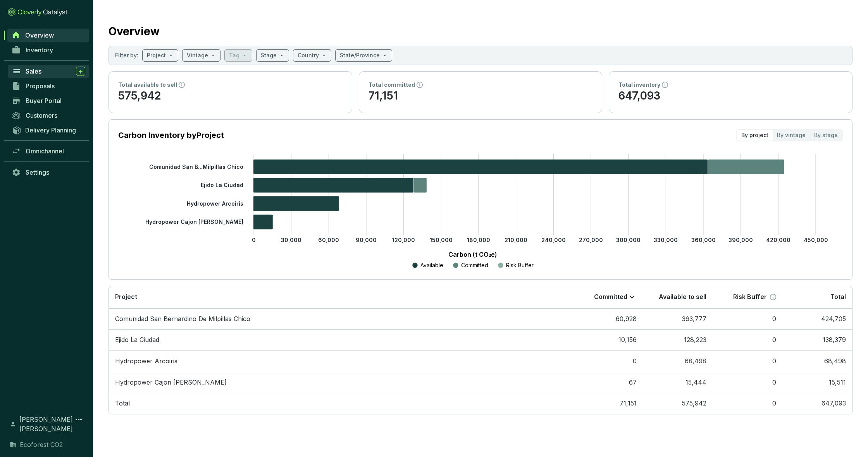  What do you see at coordinates (441, 240) in the screenshot?
I see `tspan: 150,000` at bounding box center [441, 240].